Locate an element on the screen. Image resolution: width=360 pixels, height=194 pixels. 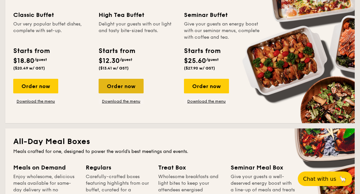
div: Seminar Buffet is located at coordinates (223, 15).